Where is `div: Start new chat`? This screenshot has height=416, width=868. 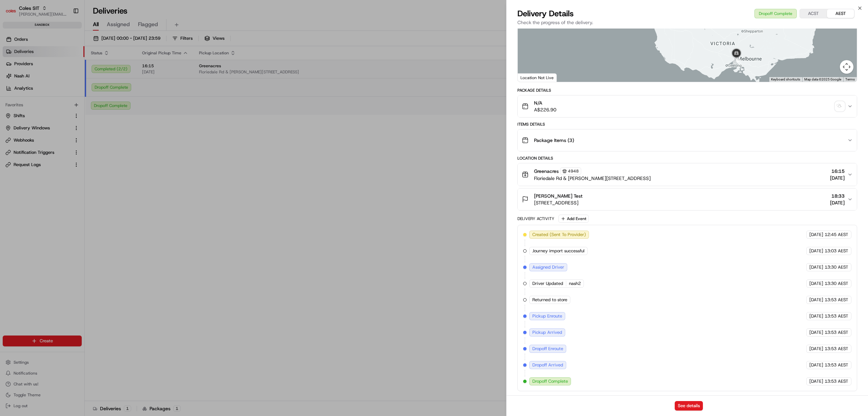 div: Start new chat is located at coordinates (67, 69).